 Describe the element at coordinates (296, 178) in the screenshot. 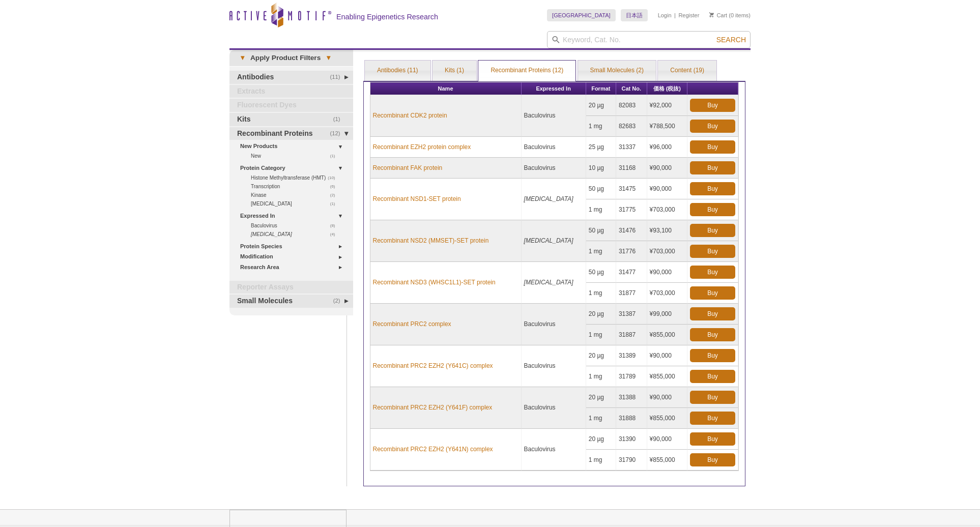

I see `a: (10)Histone Methyltransferase (HMT)` at that location.